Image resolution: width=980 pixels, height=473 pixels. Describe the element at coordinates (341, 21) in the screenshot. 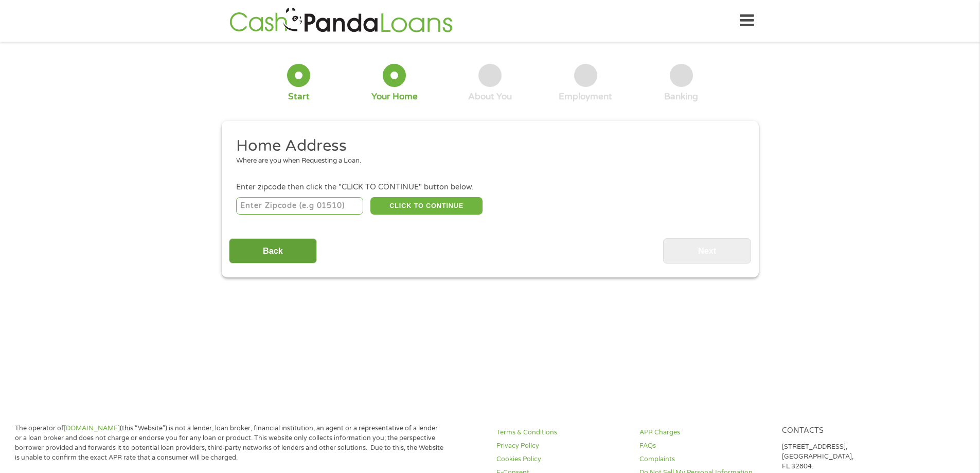

I see `img: GetLoanNow Logo` at that location.